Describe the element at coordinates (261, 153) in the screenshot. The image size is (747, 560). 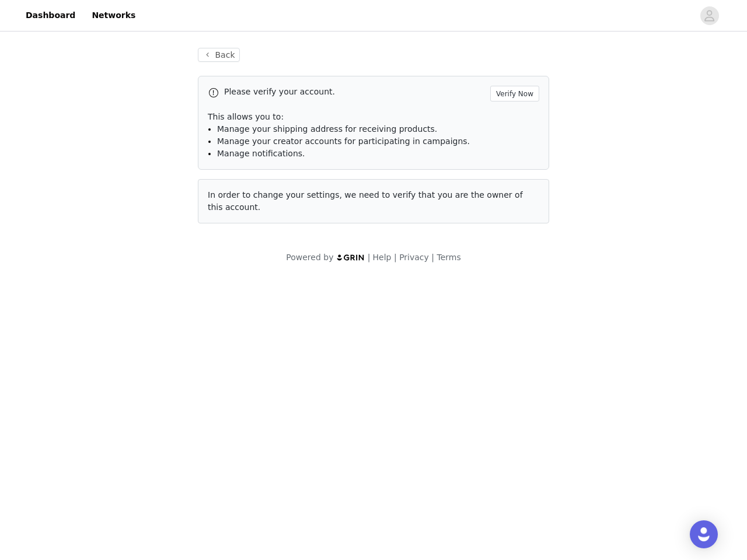
I see `span: Manage notifications.` at that location.